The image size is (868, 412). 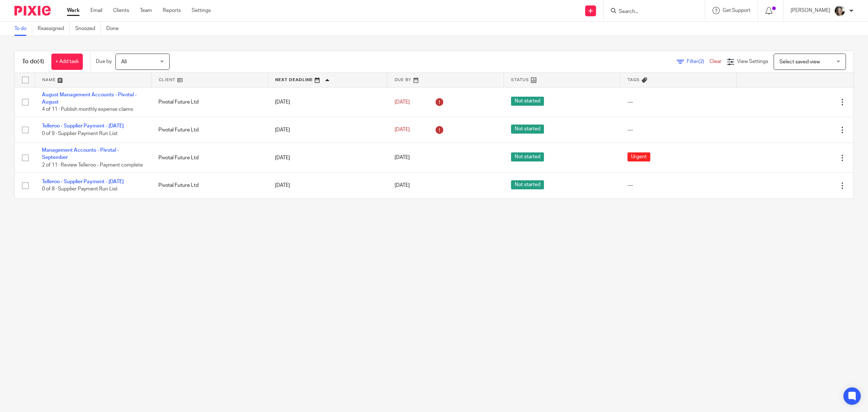 What do you see at coordinates (634, 79) in the screenshot?
I see `span: Tags` at bounding box center [634, 79].